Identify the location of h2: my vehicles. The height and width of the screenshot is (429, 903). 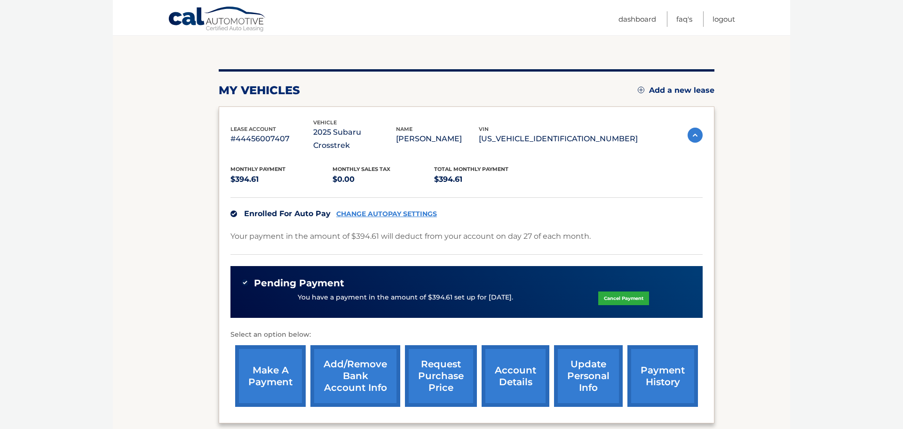
(259, 90).